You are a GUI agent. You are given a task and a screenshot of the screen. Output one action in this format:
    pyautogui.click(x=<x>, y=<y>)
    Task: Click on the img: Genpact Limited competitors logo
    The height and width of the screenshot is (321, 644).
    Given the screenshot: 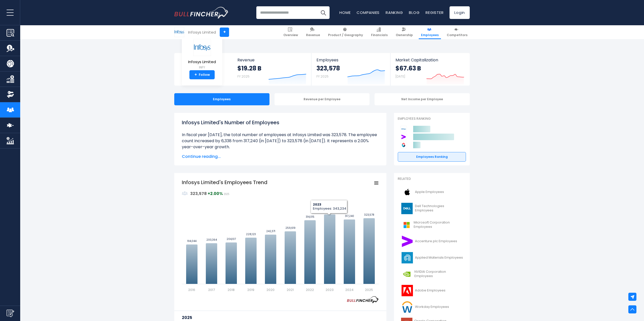 What is the action you would take?
    pyautogui.click(x=403, y=145)
    